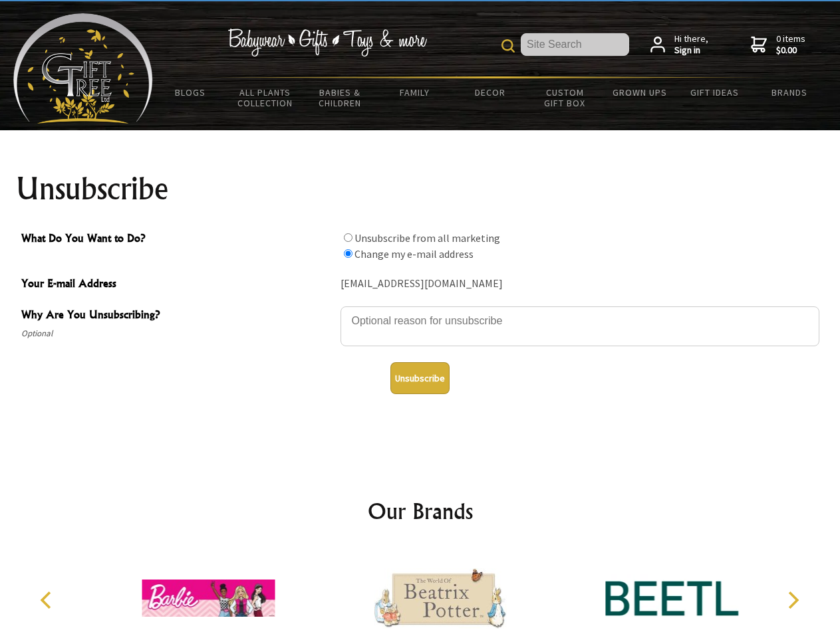  I want to click on span: 0 items, so click(791, 44).